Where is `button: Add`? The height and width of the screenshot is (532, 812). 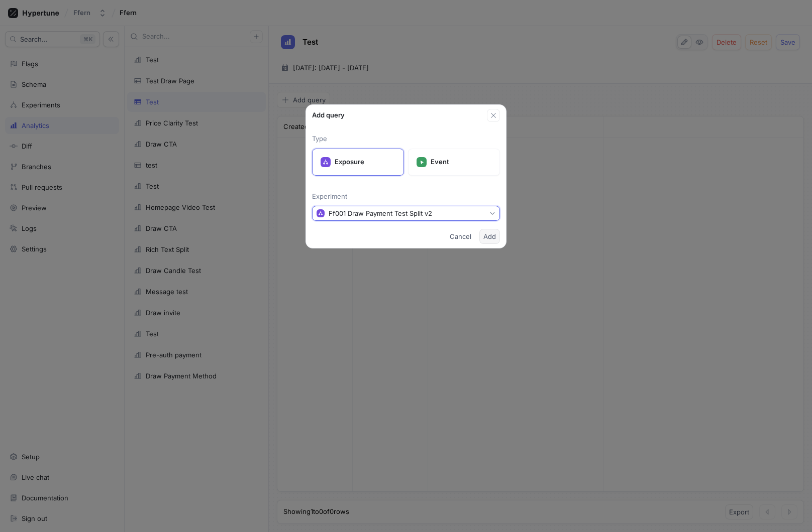 button: Add is located at coordinates (489, 237).